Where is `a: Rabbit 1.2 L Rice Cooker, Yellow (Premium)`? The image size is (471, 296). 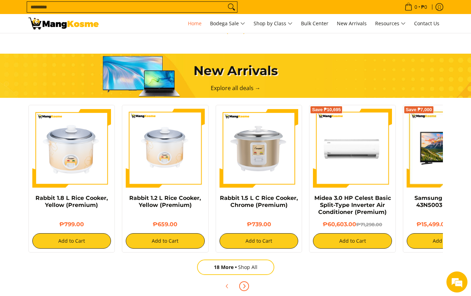
a: Rabbit 1.2 L Rice Cooker, Yellow (Premium) is located at coordinates (165, 202).